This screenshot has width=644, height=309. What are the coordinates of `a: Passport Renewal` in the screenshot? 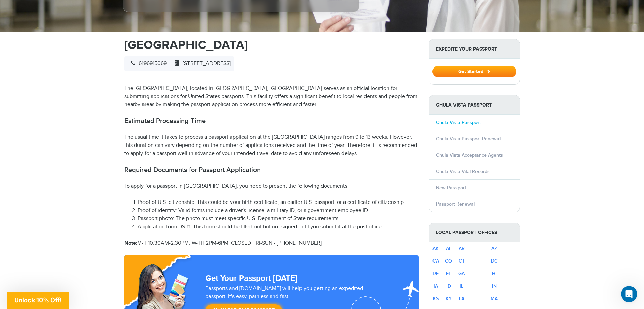 It's located at (455, 204).